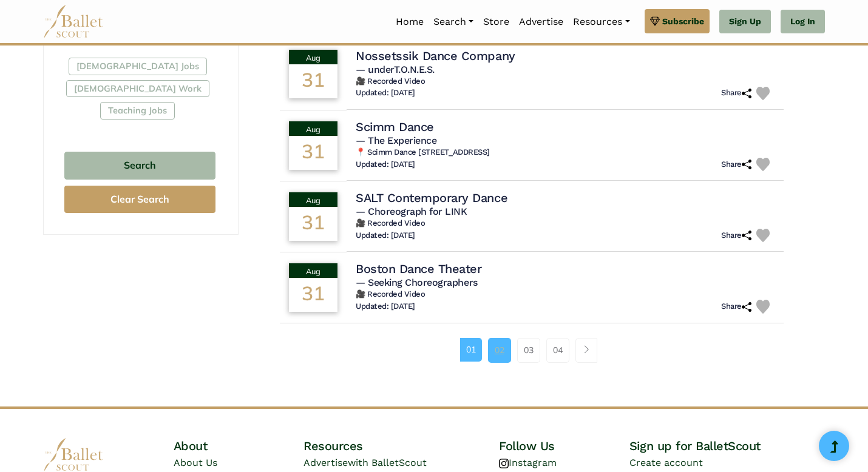  What do you see at coordinates (666, 462) in the screenshot?
I see `a: Create account` at bounding box center [666, 462].